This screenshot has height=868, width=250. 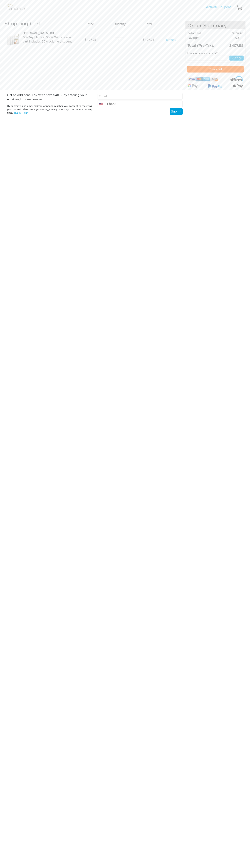 I want to click on img: Google-Pay-Logo.svg, so click(x=193, y=86).